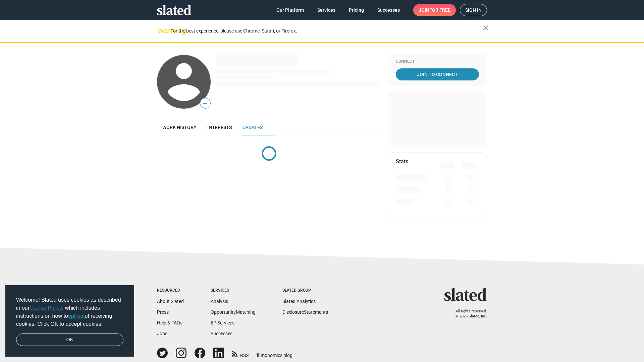 Image resolution: width=644 pixels, height=362 pixels. What do you see at coordinates (240, 354) in the screenshot?
I see `a: RSS` at bounding box center [240, 354].